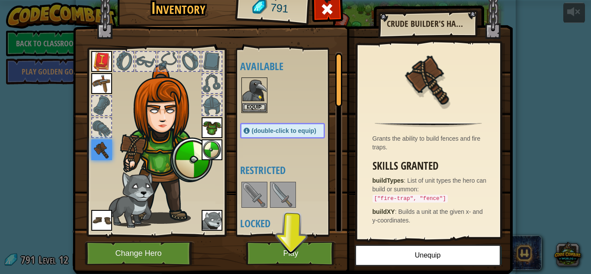 This screenshot has width=591, height=274. What do you see at coordinates (284, 131) in the screenshot?
I see `span: (double-click to equip)` at bounding box center [284, 131].